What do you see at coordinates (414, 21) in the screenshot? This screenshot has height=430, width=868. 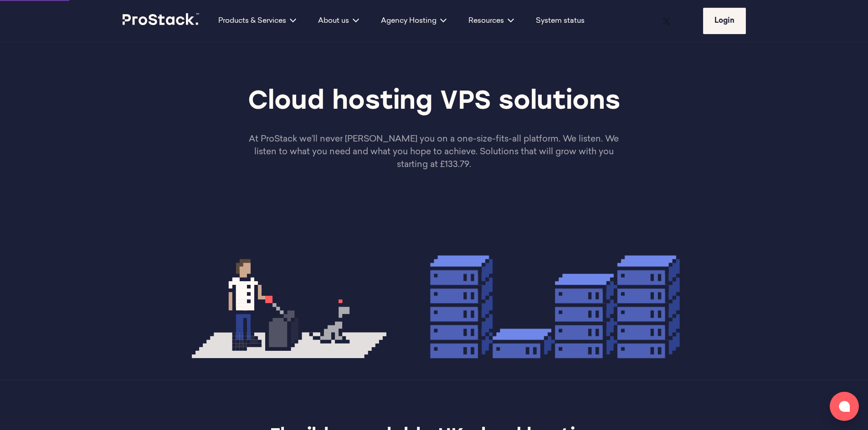 I see `div: Agency Hosting` at bounding box center [414, 21].